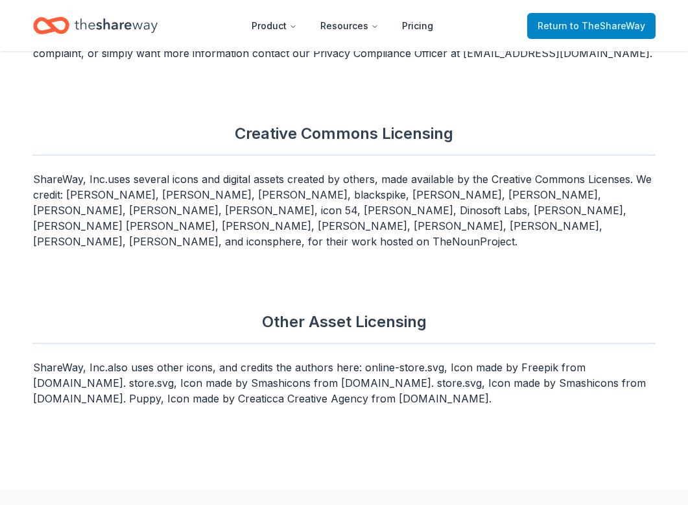 Image resolution: width=688 pixels, height=505 pixels. I want to click on h2: Creative Commons Licensing, so click(344, 139).